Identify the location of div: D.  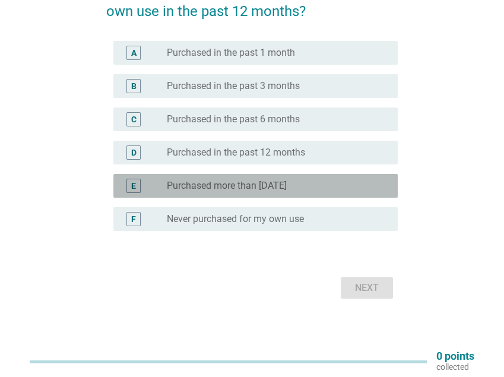
(134, 153).